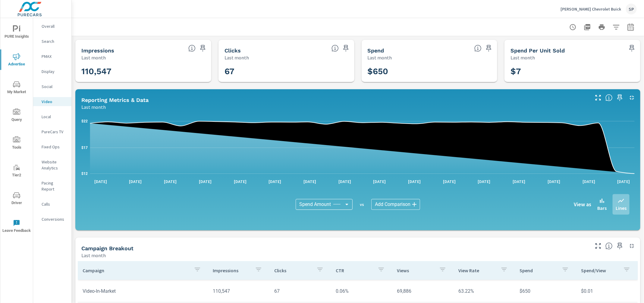  Describe the element at coordinates (609, 98) in the screenshot. I see `span: Understand Video data over time and see how metrics compare to each other.` at that location.